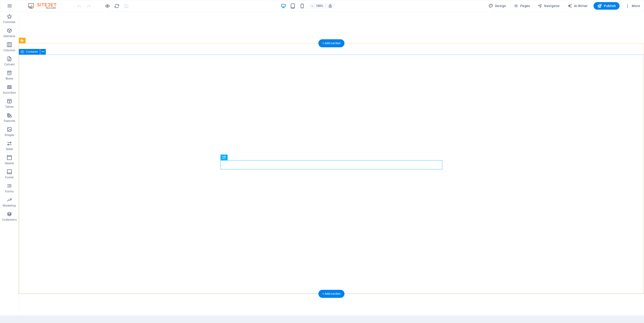 The width and height of the screenshot is (644, 323). What do you see at coordinates (10, 64) in the screenshot?
I see `p: Content` at bounding box center [10, 64].